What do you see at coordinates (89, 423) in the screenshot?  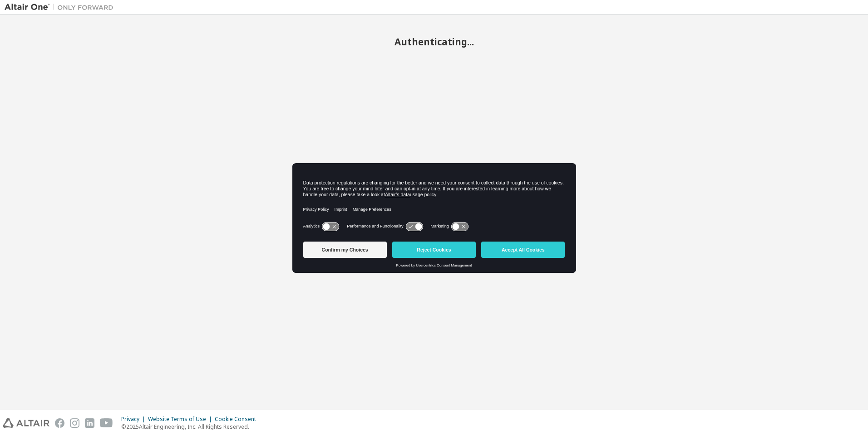 I see `img: linkedin.svg` at bounding box center [89, 423].